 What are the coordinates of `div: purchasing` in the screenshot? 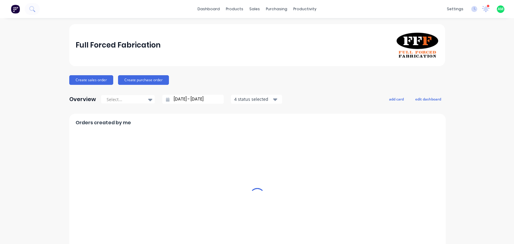 It's located at (276, 9).